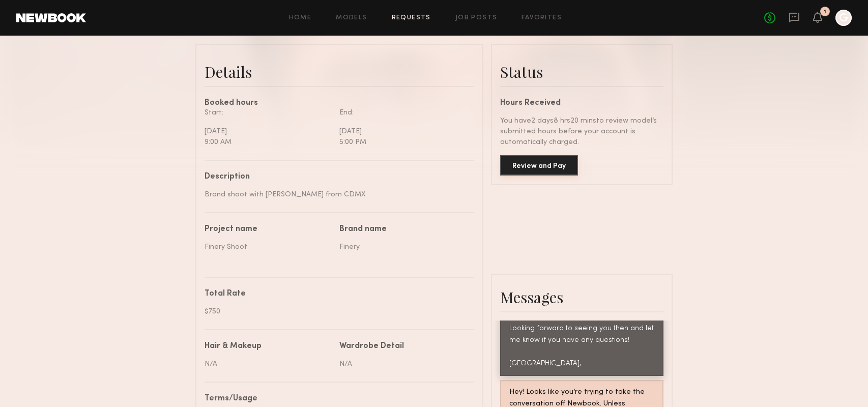 Image resolution: width=868 pixels, height=407 pixels. What do you see at coordinates (825, 12) in the screenshot?
I see `div: 1` at bounding box center [825, 12].